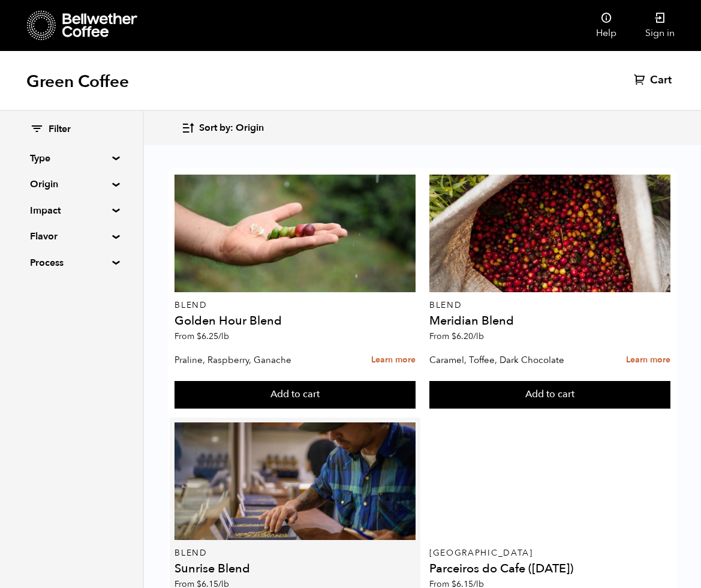 The height and width of the screenshot is (588, 701). What do you see at coordinates (71, 158) in the screenshot?
I see `summary: Type` at bounding box center [71, 158].